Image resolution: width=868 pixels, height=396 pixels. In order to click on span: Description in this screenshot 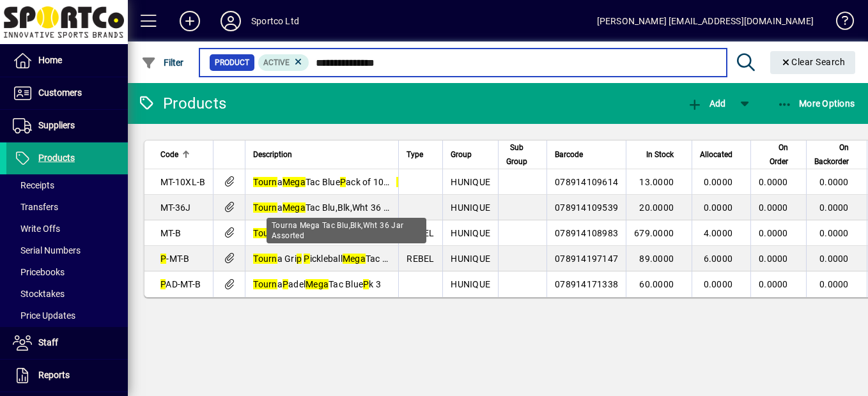, I will do `click(272, 155)`.